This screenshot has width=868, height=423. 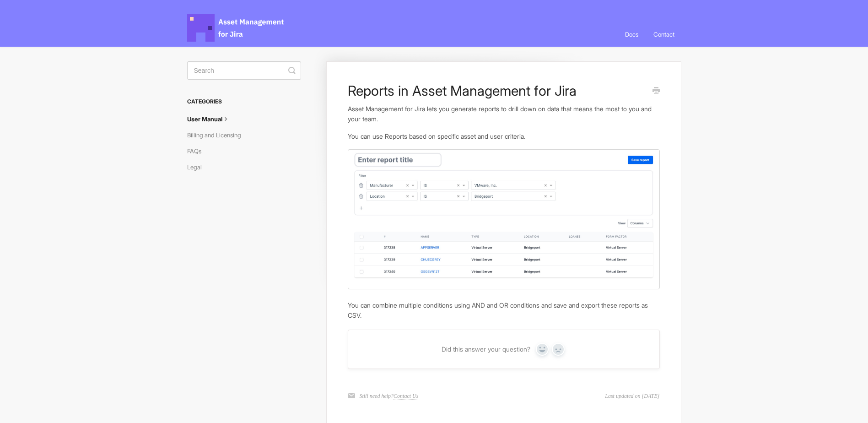 What do you see at coordinates (198, 167) in the screenshot?
I see `a: Legal` at bounding box center [198, 167].